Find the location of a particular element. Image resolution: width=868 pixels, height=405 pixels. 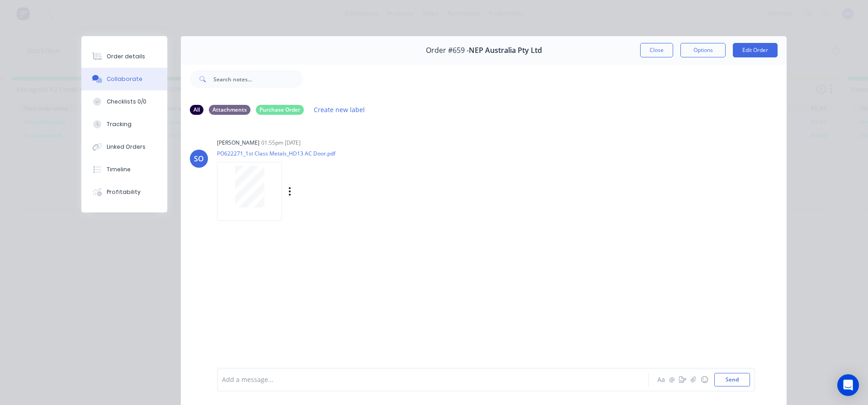

button: Create new label is located at coordinates (340, 109).